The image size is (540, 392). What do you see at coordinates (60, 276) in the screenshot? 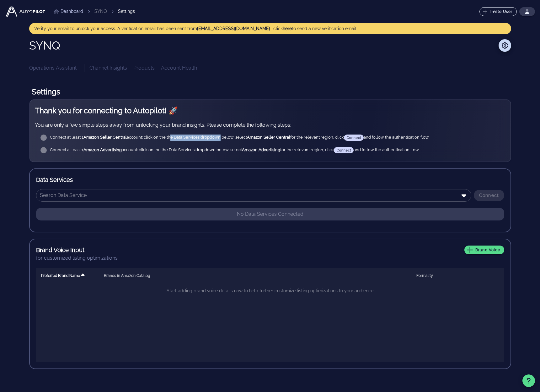
I see `span: Preferred Brand Name` at bounding box center [60, 276].